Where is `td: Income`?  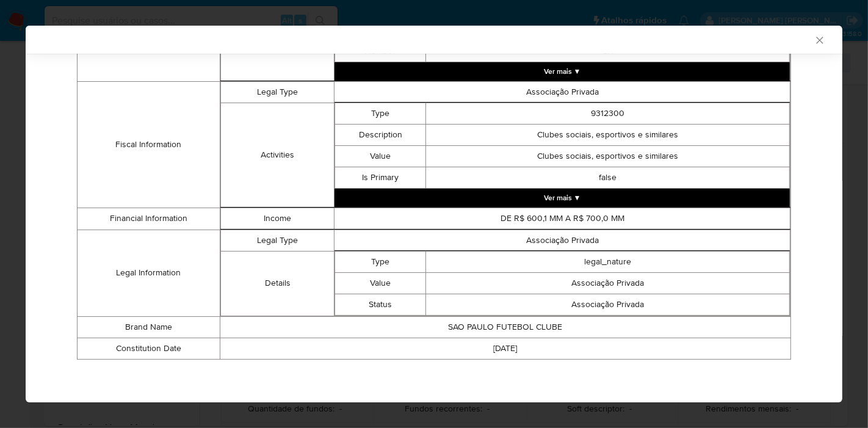
td: Income is located at coordinates (277, 218).